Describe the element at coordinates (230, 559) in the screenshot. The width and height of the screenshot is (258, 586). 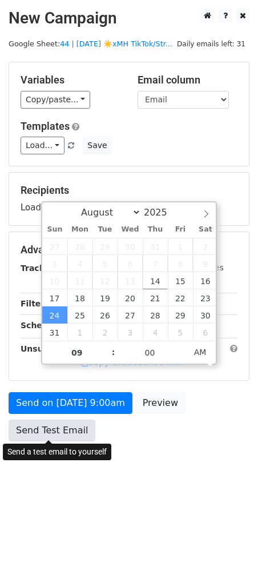
I see `div: Chat Widget` at that location.